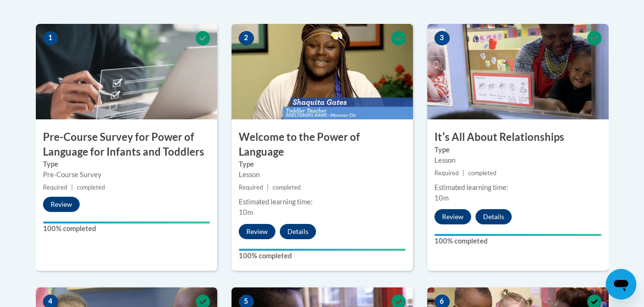 This screenshot has width=644, height=307. What do you see at coordinates (126, 175) in the screenshot?
I see `div: Pre-Course Survey` at bounding box center [126, 175].